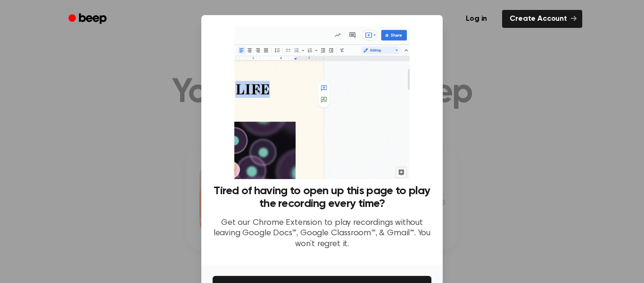  Describe the element at coordinates (542, 19) in the screenshot. I see `a: Create Account` at that location.